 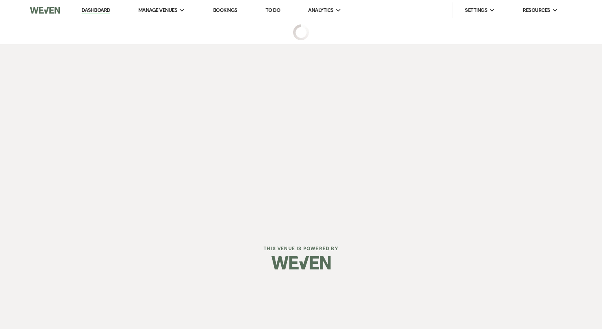 I want to click on img: loading spinner, so click(x=301, y=32).